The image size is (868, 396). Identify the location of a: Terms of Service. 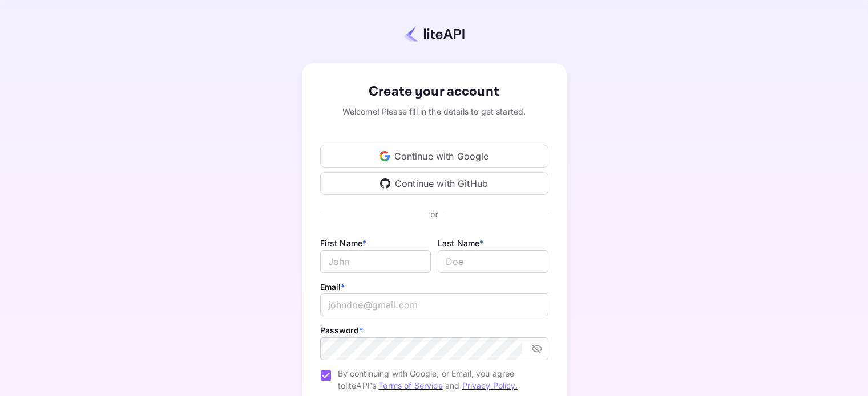
(410, 385).